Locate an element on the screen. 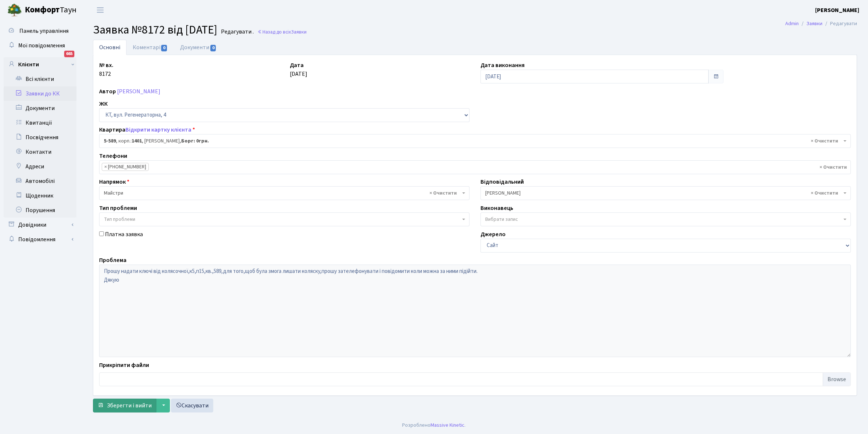 The image size is (868, 434). b: 5-589 is located at coordinates (110, 141).